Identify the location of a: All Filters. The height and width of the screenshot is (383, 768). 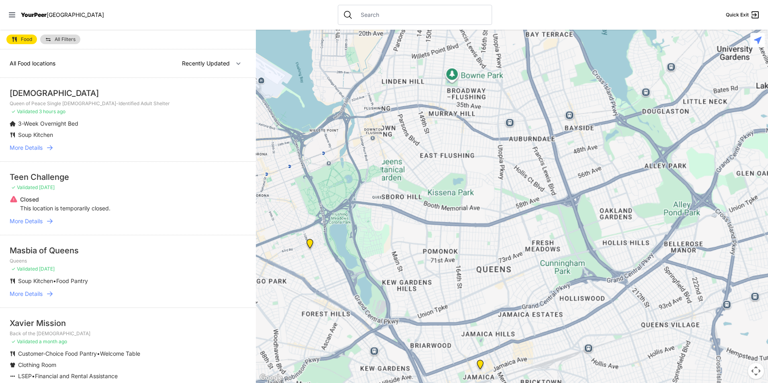
(60, 39).